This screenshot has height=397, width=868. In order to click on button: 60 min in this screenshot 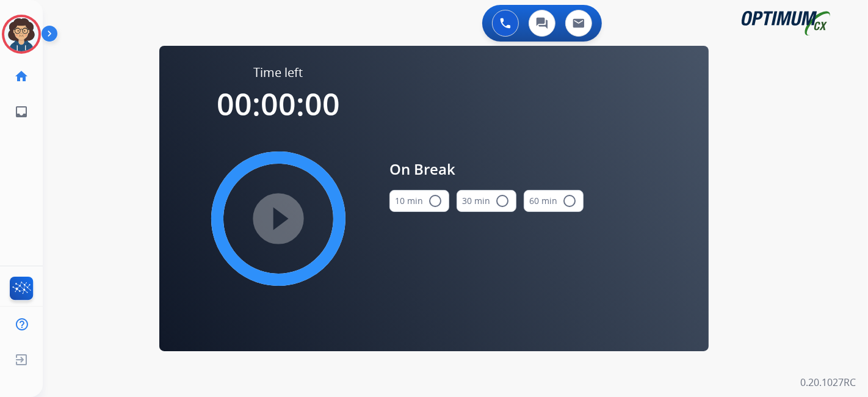, I will do `click(554, 200)`.